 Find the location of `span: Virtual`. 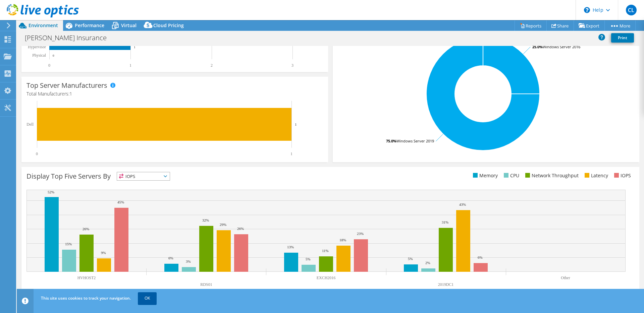

span: Virtual is located at coordinates (129, 25).